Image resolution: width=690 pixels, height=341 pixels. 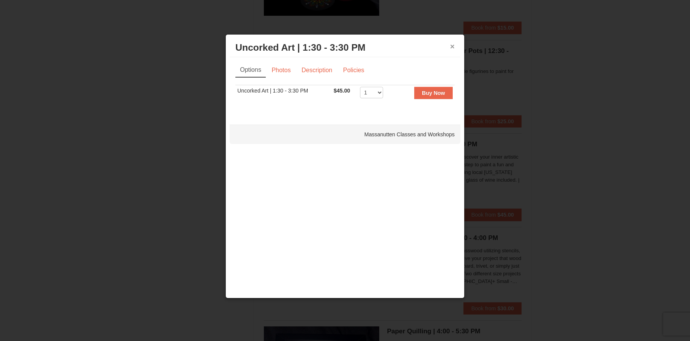 I want to click on div: Massanutten Classes and Workshops, so click(x=345, y=135).